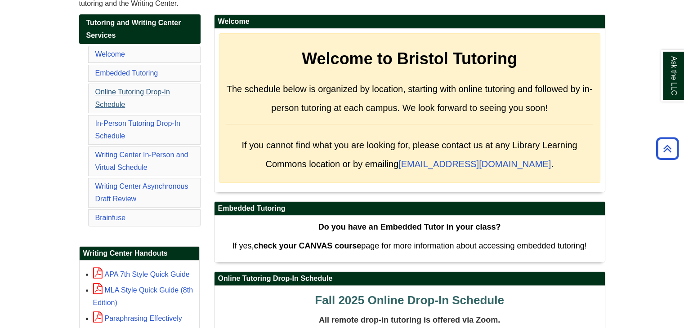 Image resolution: width=684 pixels, height=328 pixels. I want to click on h2: Welcome, so click(410, 22).